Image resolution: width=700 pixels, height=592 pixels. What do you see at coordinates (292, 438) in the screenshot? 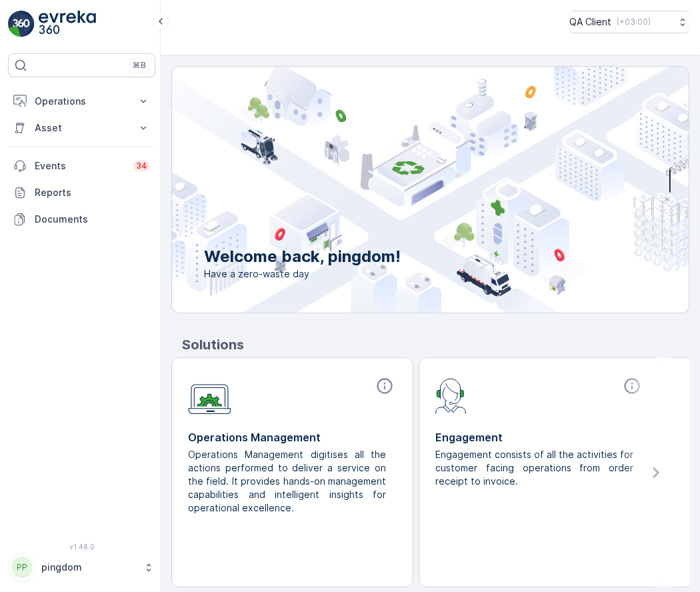
I see `p: Operations Management` at bounding box center [292, 438].